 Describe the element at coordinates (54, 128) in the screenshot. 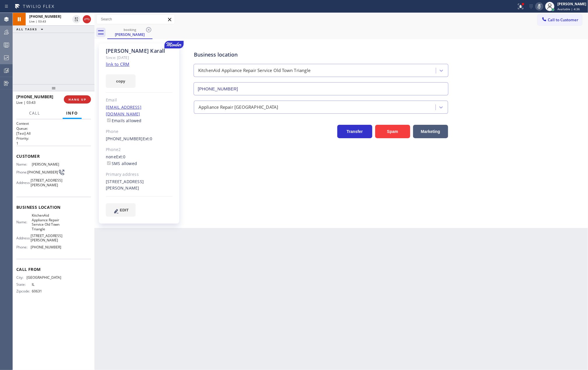

I see `h2: Queue:` at that location.